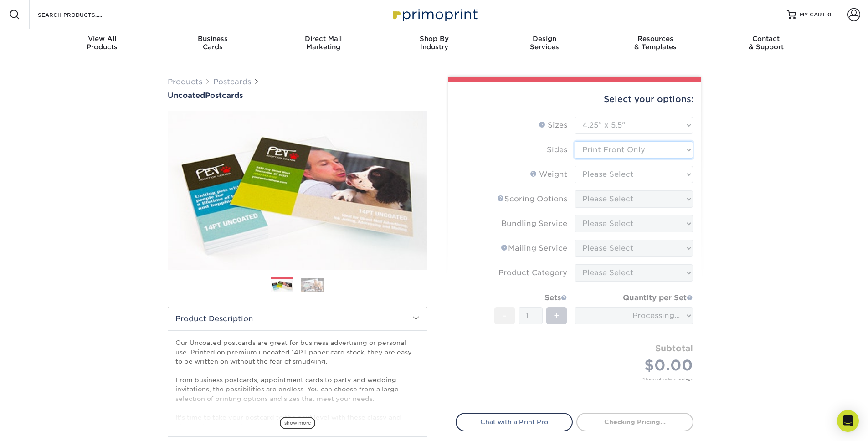 The image size is (868, 441). What do you see at coordinates (766, 43) in the screenshot?
I see `div: & Support` at bounding box center [766, 43].